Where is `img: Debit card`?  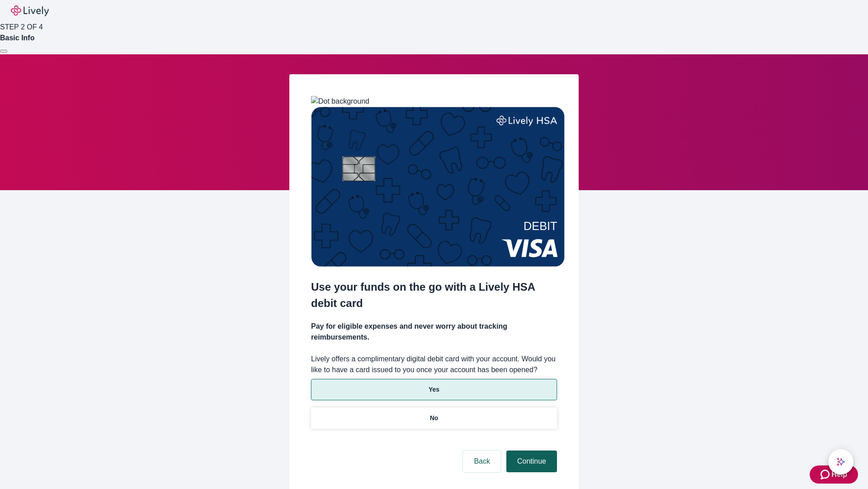
img: Debit card is located at coordinates (438, 186).